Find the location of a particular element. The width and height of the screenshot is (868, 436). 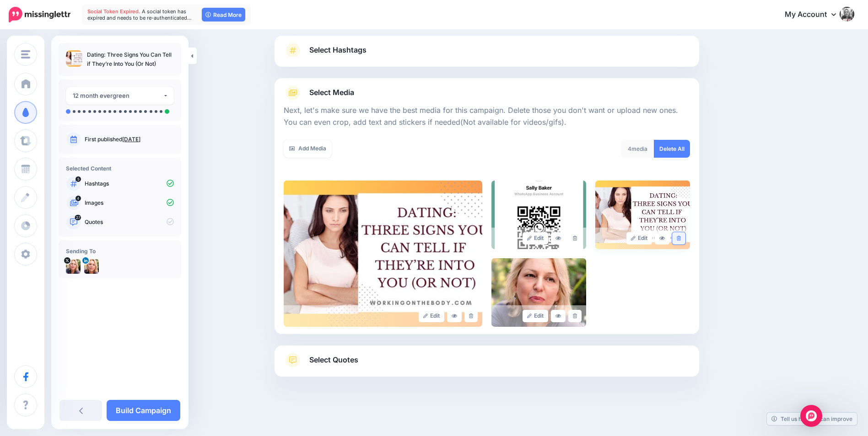

a: Read More is located at coordinates (224, 14).